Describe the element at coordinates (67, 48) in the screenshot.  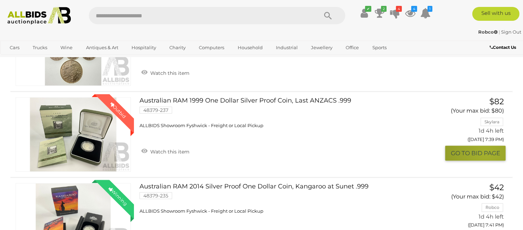
I see `a: Wine` at that location.